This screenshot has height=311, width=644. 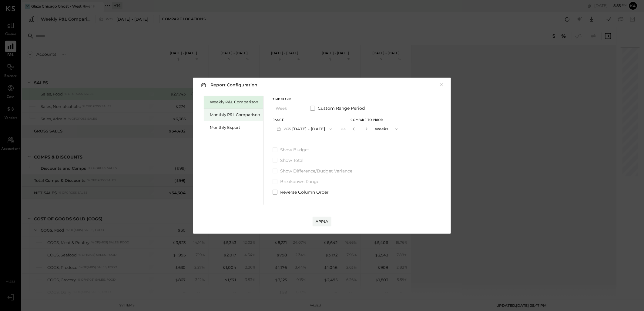 What do you see at coordinates (304, 192) in the screenshot?
I see `span: Reverse Column Order` at bounding box center [304, 192].